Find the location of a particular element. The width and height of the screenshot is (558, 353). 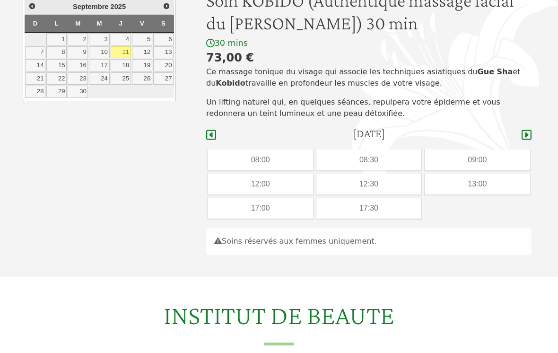

a: 28 is located at coordinates (35, 92).